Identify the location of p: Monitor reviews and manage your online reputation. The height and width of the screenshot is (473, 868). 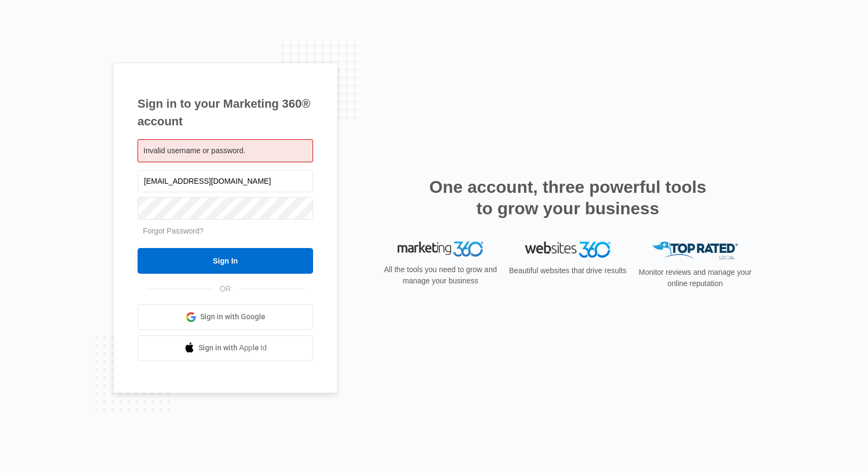
(695, 278).